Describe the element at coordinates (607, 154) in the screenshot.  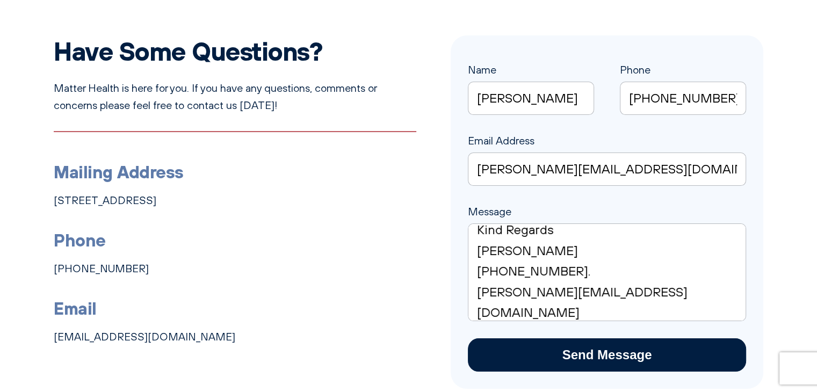
I see `label: Email Address` at that location.